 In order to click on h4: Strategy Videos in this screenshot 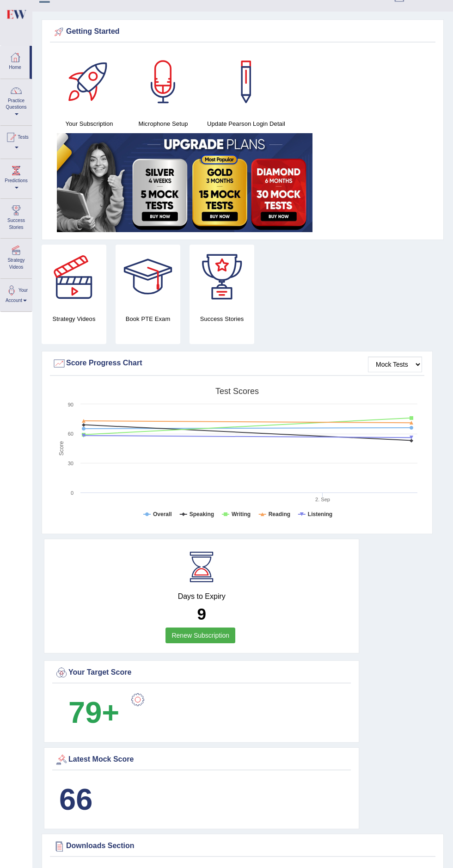, I will do `click(74, 319)`.